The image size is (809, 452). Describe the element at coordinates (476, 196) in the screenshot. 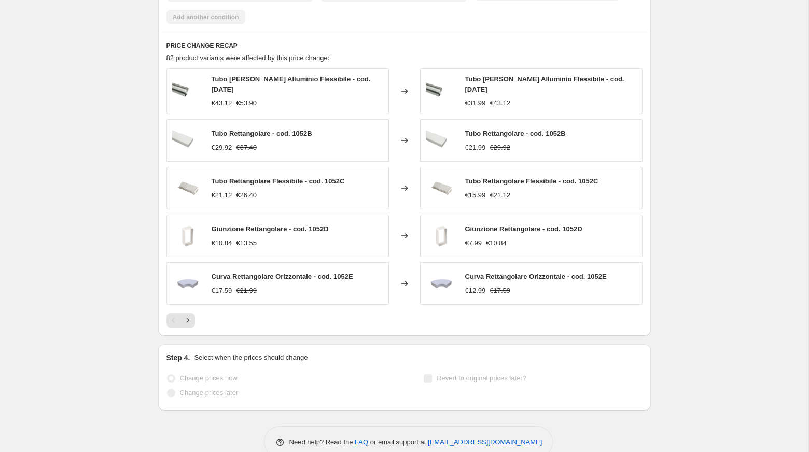

I see `div: €15.99` at that location.